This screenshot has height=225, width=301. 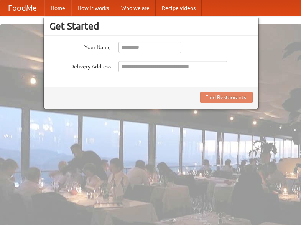 I want to click on label: Your Name, so click(x=80, y=46).